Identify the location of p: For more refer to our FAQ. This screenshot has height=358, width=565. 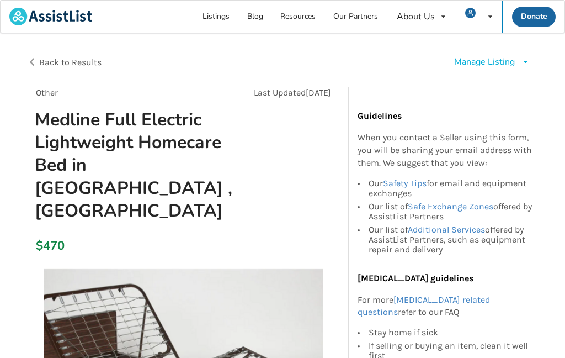
(446, 306).